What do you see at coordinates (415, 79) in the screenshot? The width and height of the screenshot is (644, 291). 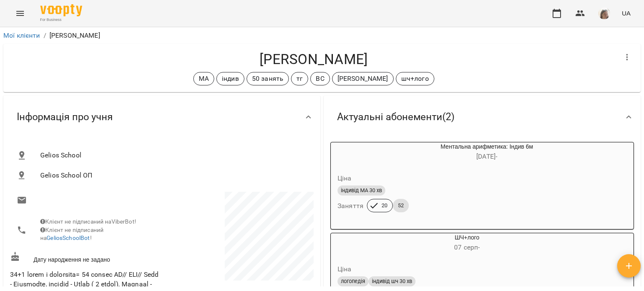 I see `p: шч+лого` at bounding box center [415, 79].